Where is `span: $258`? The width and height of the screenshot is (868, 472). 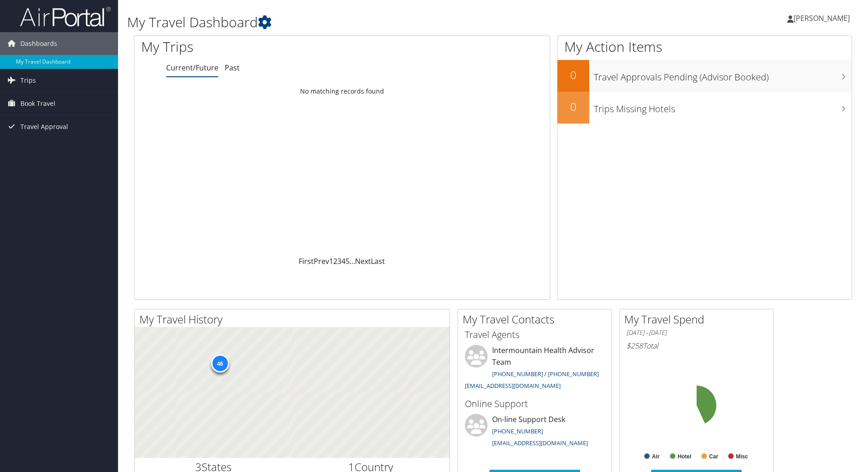
span: $258 is located at coordinates (635, 346).